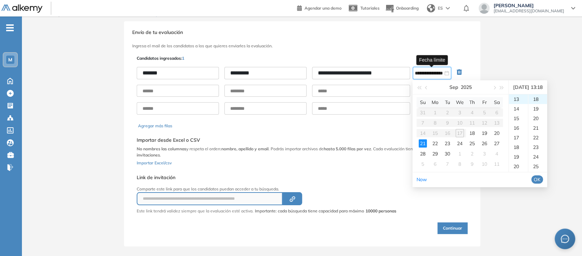 The height and width of the screenshot is (256, 582). What do you see at coordinates (423, 164) in the screenshot?
I see `td: 2025-10-05` at bounding box center [423, 164].